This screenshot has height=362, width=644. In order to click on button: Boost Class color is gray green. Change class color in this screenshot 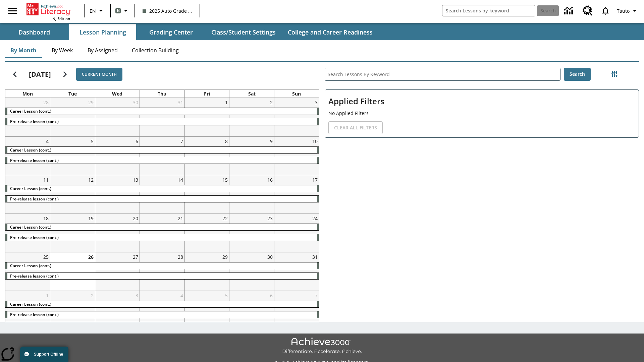, I will do `click(123, 11)`.